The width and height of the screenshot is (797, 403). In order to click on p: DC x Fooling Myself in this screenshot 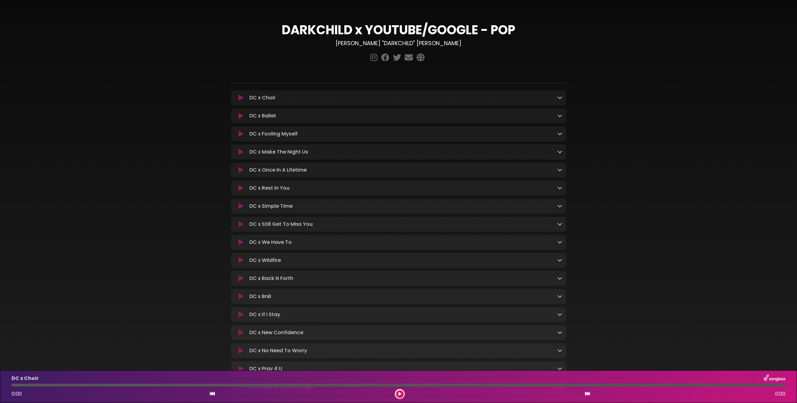, I will do `click(273, 134)`.